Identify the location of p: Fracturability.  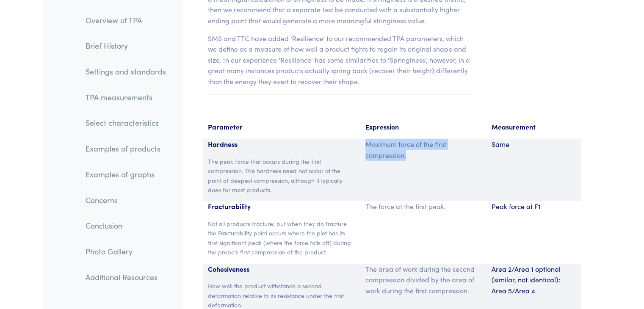
(282, 206).